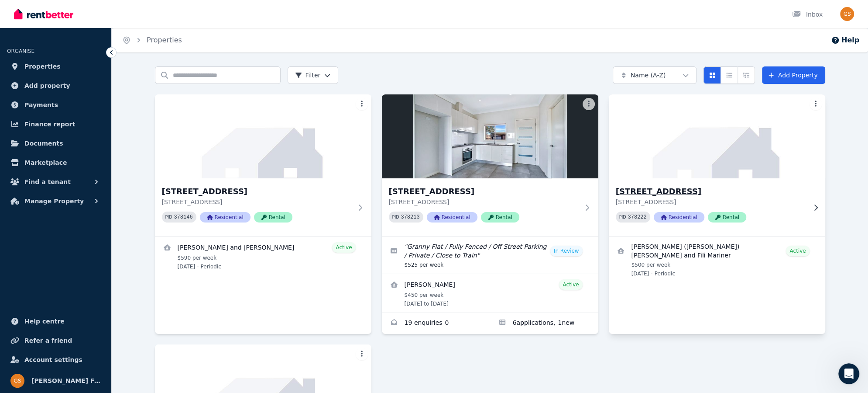 This screenshot has width=868, height=393. What do you see at coordinates (21, 51) in the screenshot?
I see `span: ORGANISE` at bounding box center [21, 51].